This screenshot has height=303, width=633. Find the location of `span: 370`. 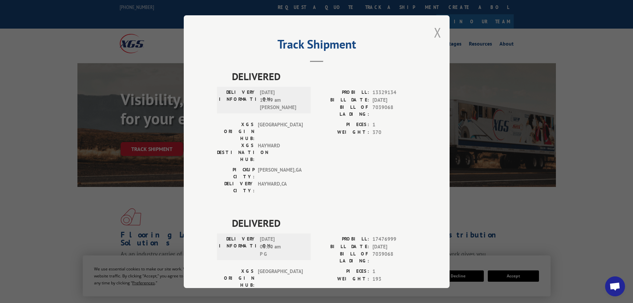

span: 370 is located at coordinates (394, 132).